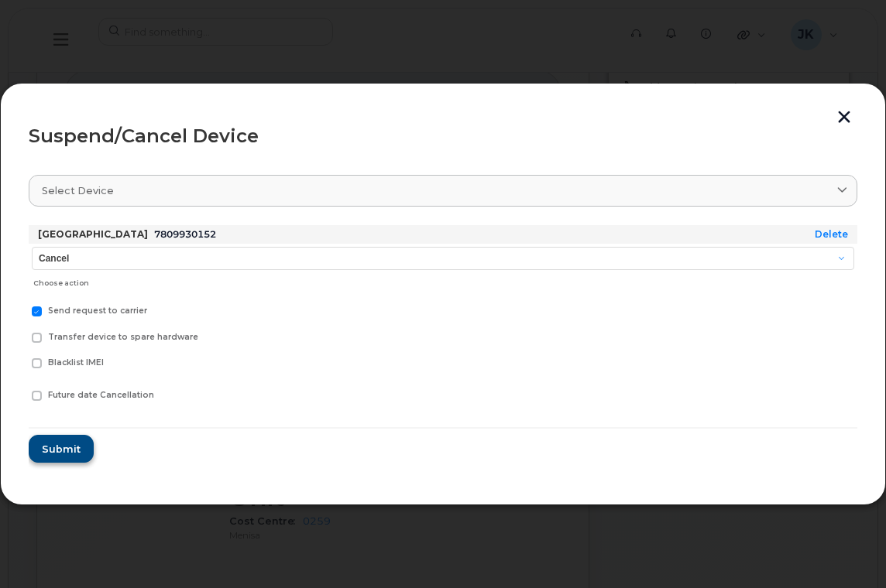 The width and height of the screenshot is (886, 588). What do you see at coordinates (443, 190) in the screenshot?
I see `a: Select device` at bounding box center [443, 190].